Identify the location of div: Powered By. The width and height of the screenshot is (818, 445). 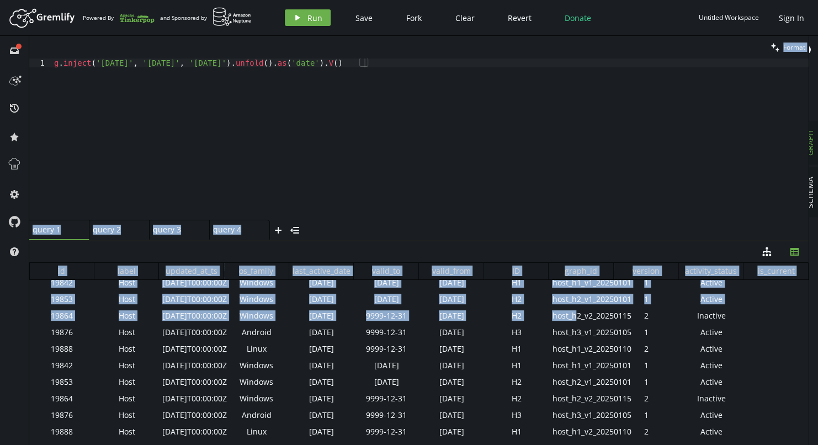
(119, 18).